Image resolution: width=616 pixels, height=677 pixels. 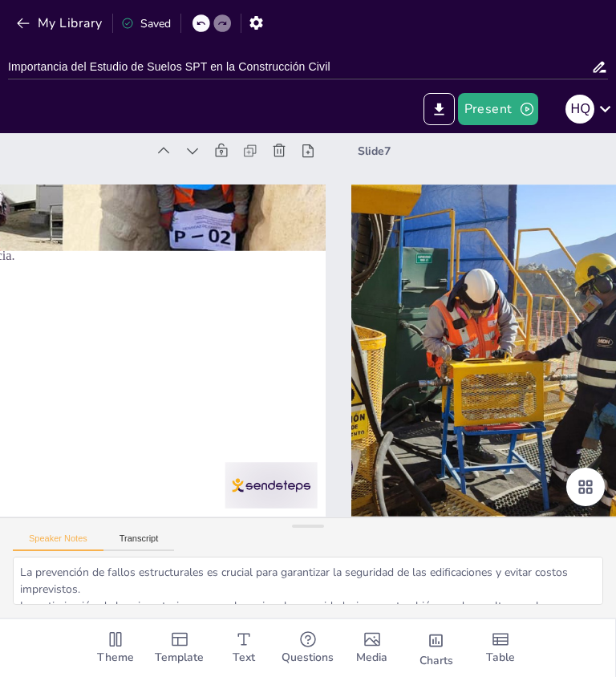 What do you see at coordinates (499, 109) in the screenshot?
I see `button: Present` at bounding box center [499, 109].